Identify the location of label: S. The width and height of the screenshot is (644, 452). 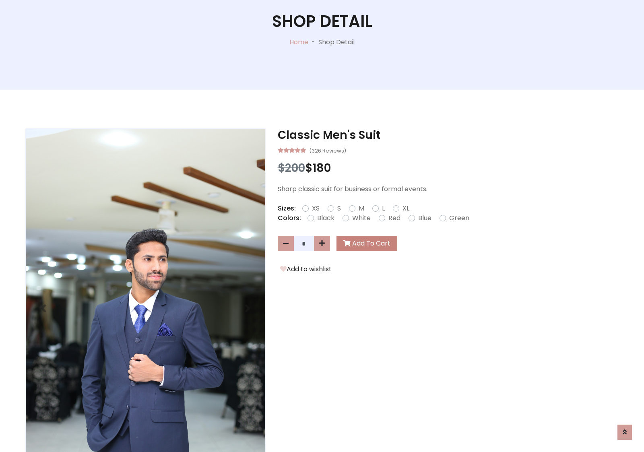
(339, 209).